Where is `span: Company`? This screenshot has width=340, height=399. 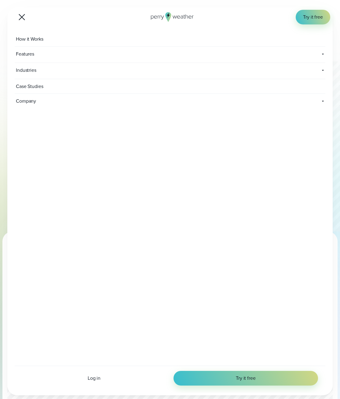 span: Company is located at coordinates (44, 101).